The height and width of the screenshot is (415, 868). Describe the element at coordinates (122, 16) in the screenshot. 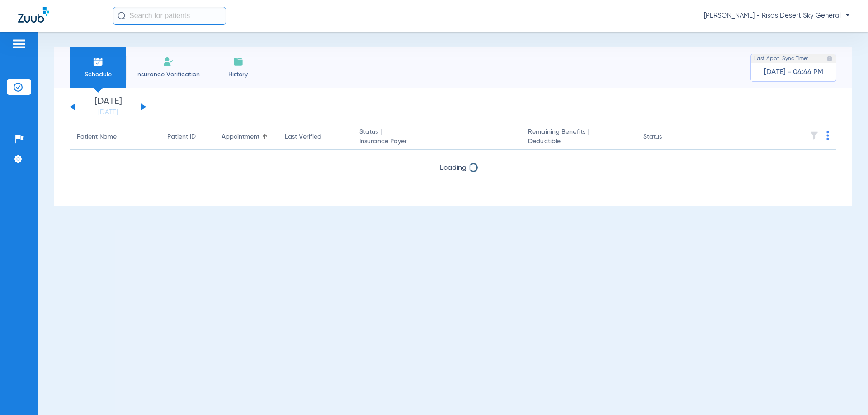

I see `img: Search Icon` at that location.